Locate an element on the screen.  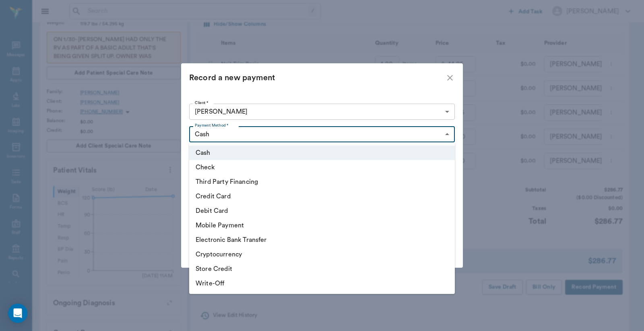
li: Mobile Payment is located at coordinates (322, 225).